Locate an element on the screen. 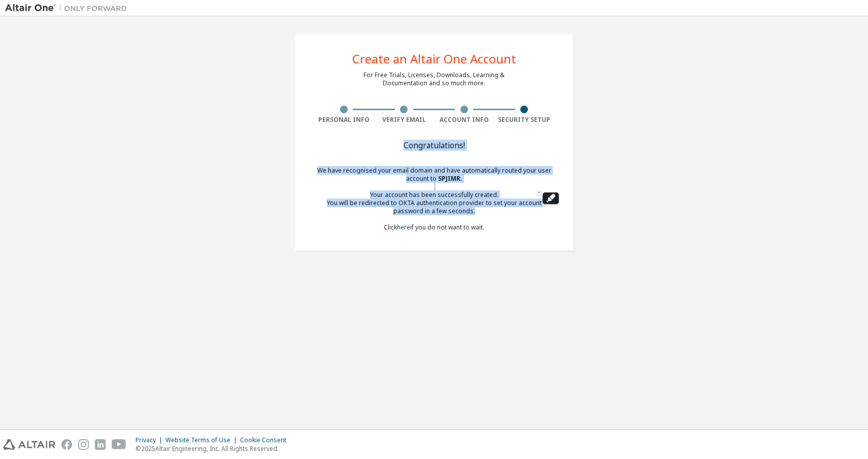 This screenshot has height=459, width=868. img: youtube.svg is located at coordinates (119, 444).